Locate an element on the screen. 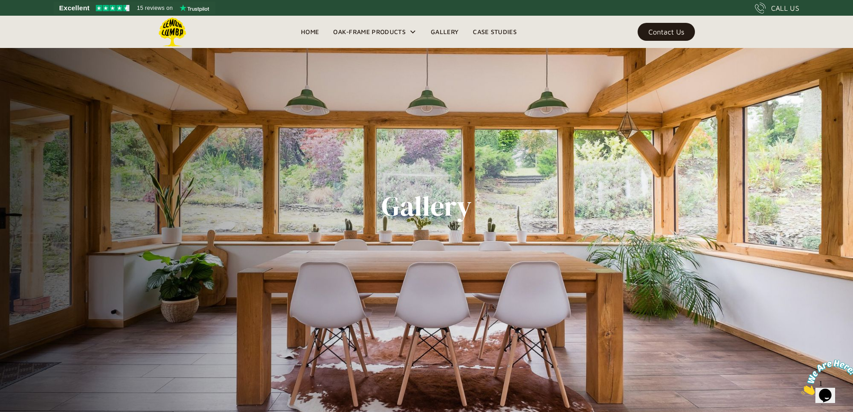  h1: Gallery is located at coordinates (426, 206).